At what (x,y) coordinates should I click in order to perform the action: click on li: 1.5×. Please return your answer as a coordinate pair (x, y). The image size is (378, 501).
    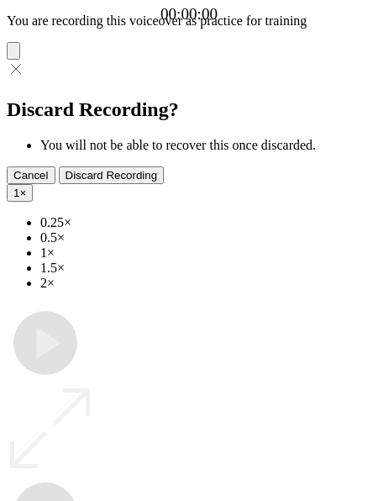
    Looking at the image, I should click on (206, 268).